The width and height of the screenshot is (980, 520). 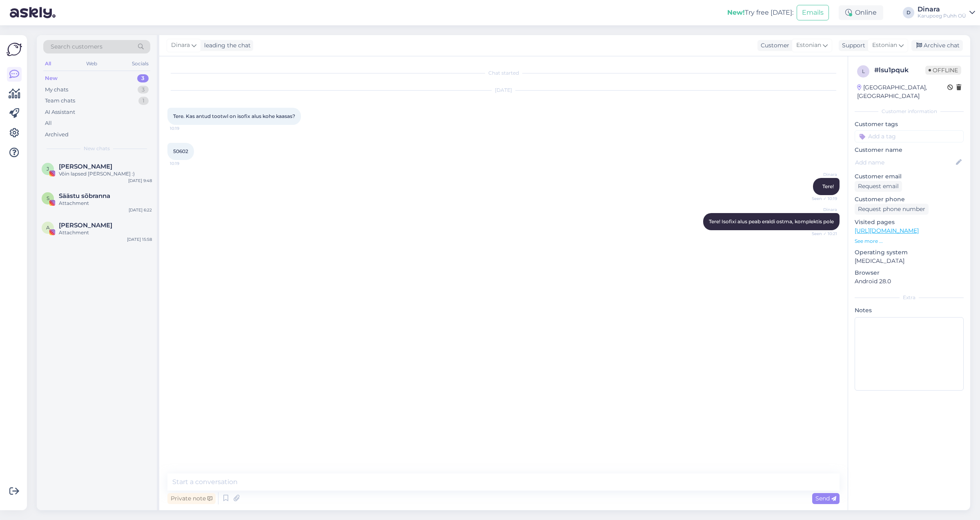 I want to click on span: A, so click(x=48, y=227).